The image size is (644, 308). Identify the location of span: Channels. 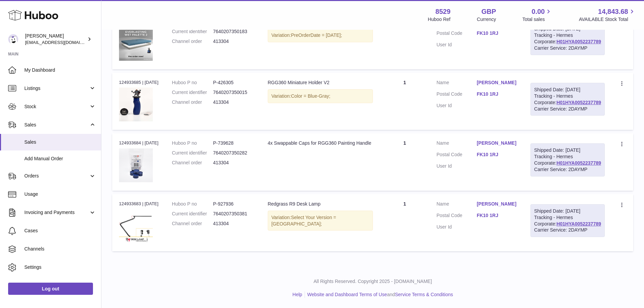
(60, 249).